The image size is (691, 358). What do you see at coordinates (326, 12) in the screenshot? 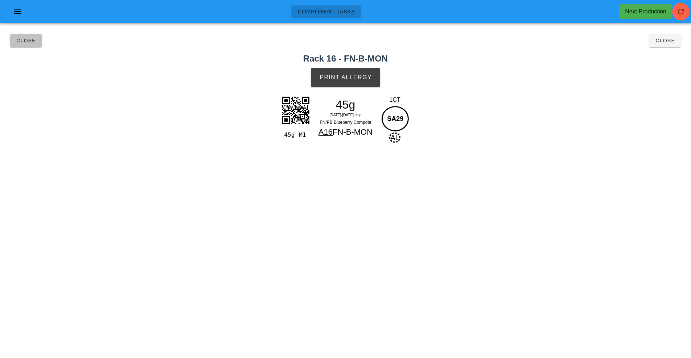
I see `span: Component Tasks` at bounding box center [326, 12].